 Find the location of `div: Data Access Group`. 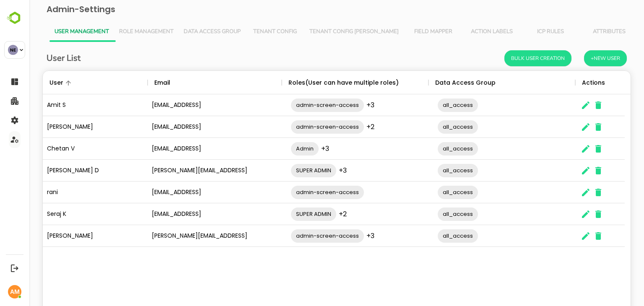

div: Data Access Group is located at coordinates (436, 82).